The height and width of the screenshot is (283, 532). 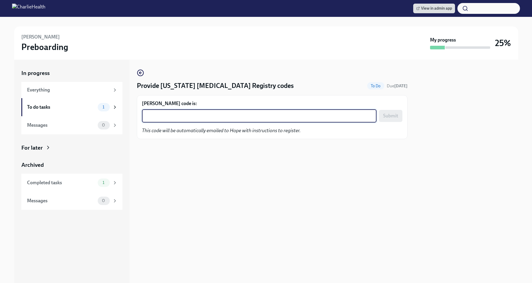 I want to click on div: For later, so click(x=32, y=148).